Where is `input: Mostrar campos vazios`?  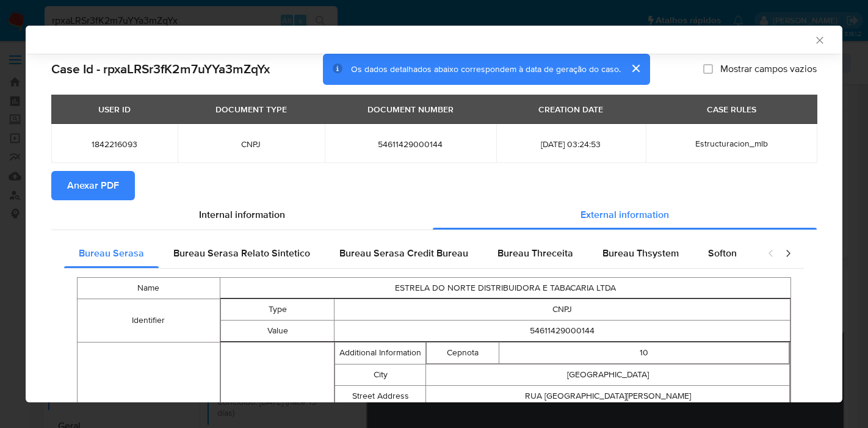 input: Mostrar campos vazios is located at coordinates (708, 69).